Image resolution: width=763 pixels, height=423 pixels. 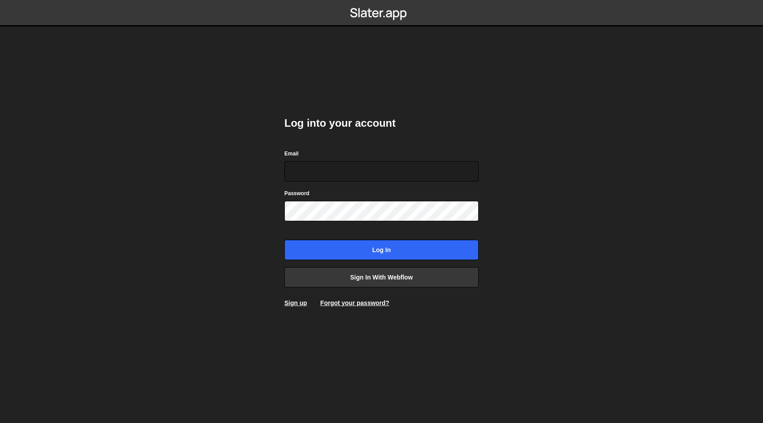 What do you see at coordinates (295, 303) in the screenshot?
I see `a: Sign up` at bounding box center [295, 303].